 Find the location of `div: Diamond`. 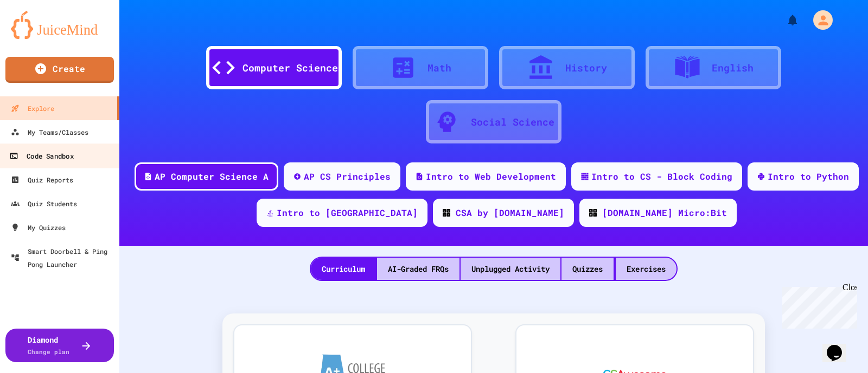

div: Diamond is located at coordinates (48, 346).